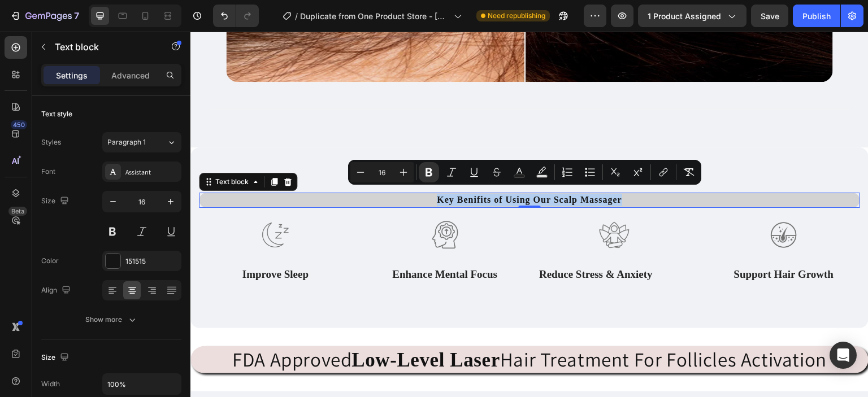 The height and width of the screenshot is (397, 868). I want to click on p: Improve Sleep, so click(85, 243).